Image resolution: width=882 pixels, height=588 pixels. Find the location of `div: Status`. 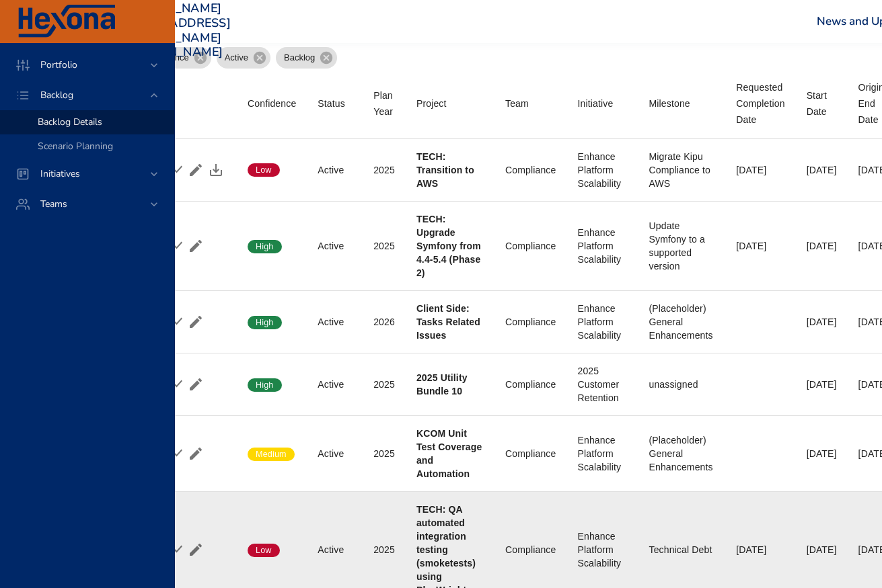

div: Status is located at coordinates (331, 103).